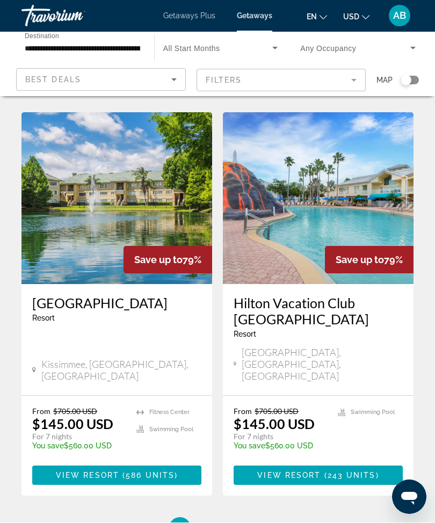 The height and width of the screenshot is (523, 435). Describe the element at coordinates (189, 16) in the screenshot. I see `span: Getaways Plus` at that location.